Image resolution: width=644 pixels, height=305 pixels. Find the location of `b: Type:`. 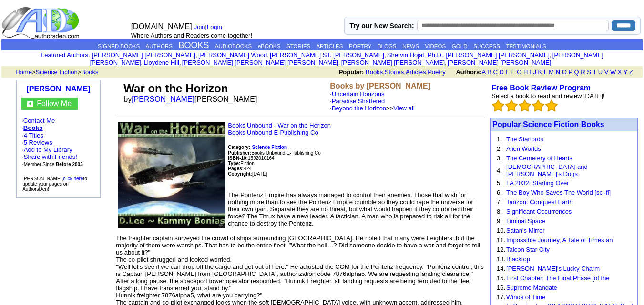

b: Type: is located at coordinates (234, 163).